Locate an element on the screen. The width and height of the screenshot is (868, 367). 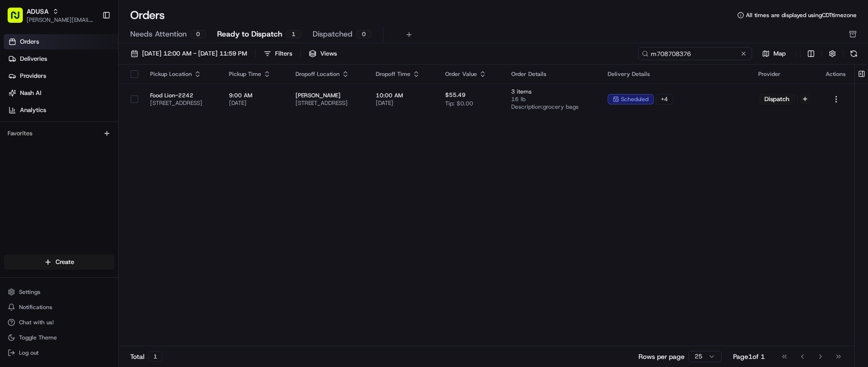
div: Page 1 of 1 is located at coordinates (749, 357).